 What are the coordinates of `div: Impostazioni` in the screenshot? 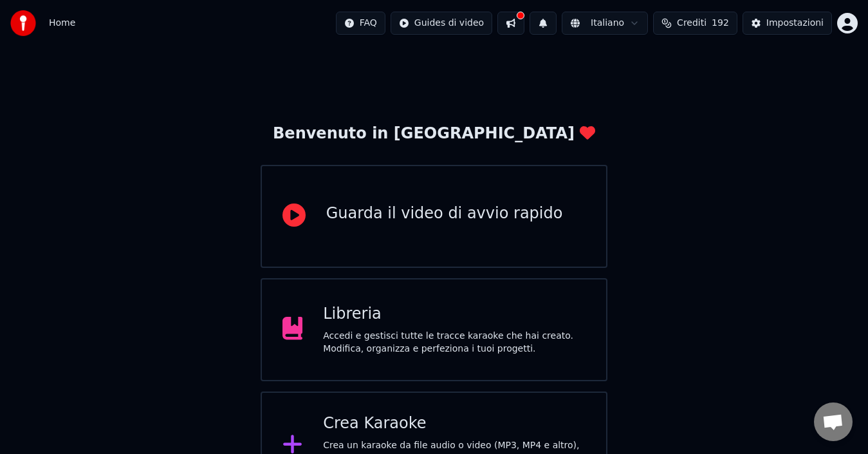 It's located at (795, 23).